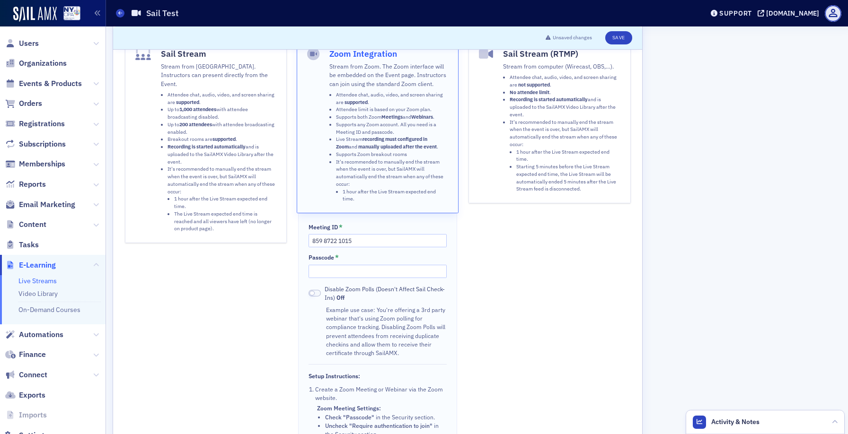 This screenshot has height=434, width=848. Describe the element at coordinates (33, 225) in the screenshot. I see `span: Content` at that location.